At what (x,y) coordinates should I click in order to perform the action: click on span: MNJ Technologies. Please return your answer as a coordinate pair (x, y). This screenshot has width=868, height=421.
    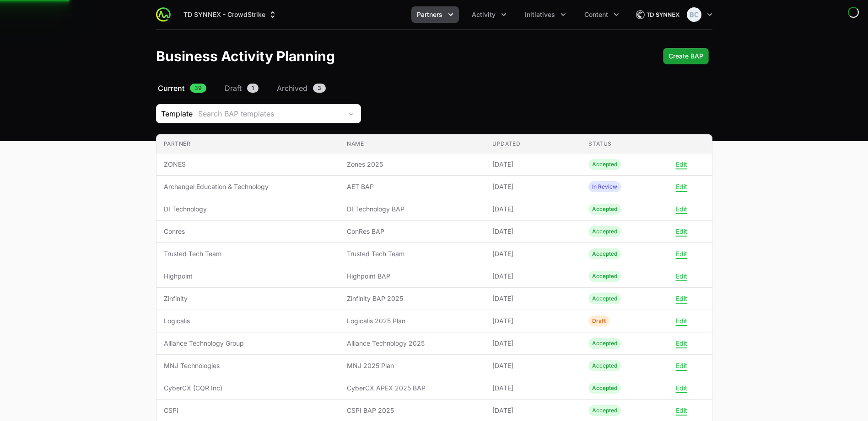
    Looking at the image, I should click on (248, 366).